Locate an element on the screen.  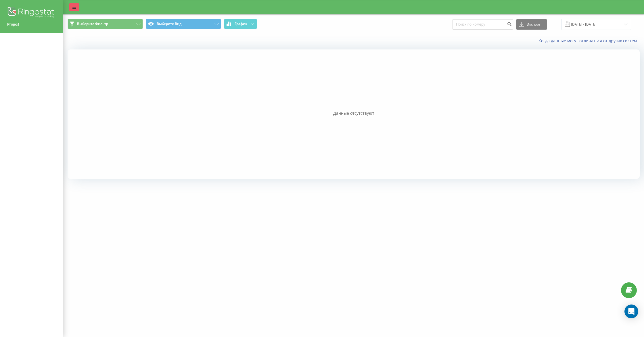
div: Open Intercom Messenger is located at coordinates (632, 312).